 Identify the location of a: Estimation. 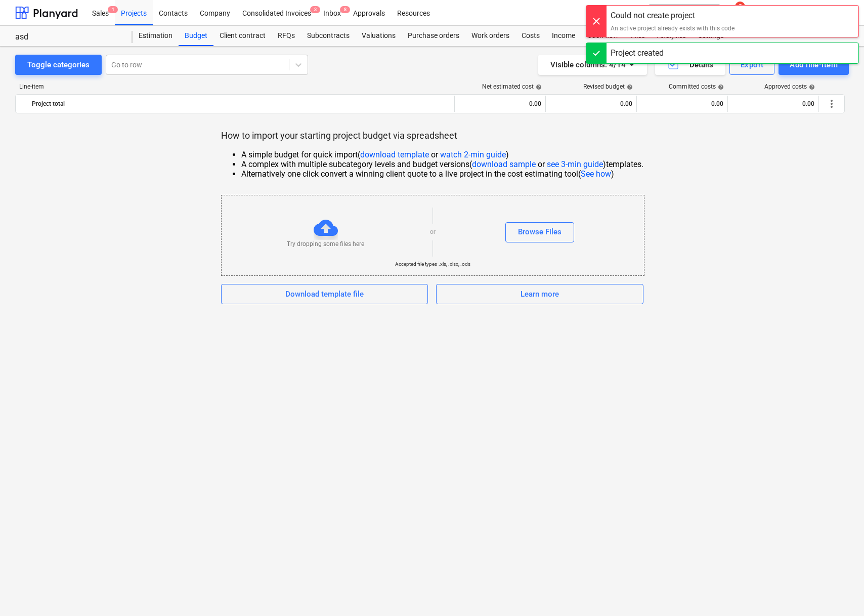
(155, 36).